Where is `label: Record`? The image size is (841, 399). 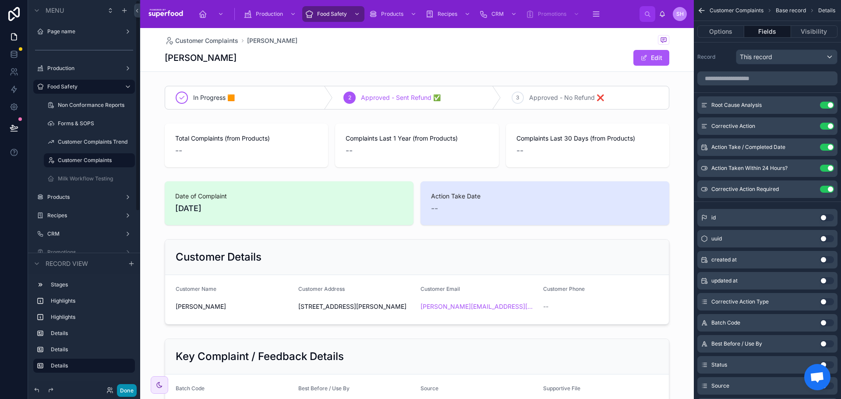
label: Record is located at coordinates (715, 57).